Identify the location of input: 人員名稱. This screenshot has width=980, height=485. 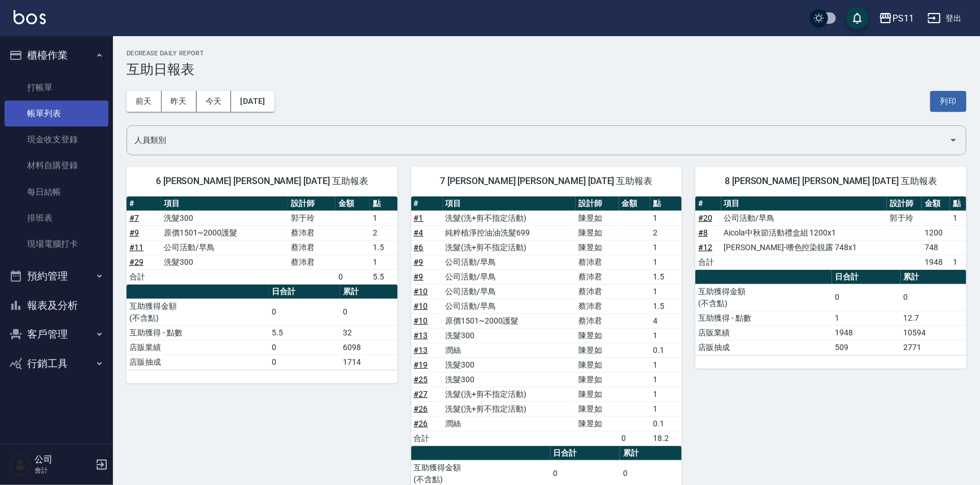
(538, 140).